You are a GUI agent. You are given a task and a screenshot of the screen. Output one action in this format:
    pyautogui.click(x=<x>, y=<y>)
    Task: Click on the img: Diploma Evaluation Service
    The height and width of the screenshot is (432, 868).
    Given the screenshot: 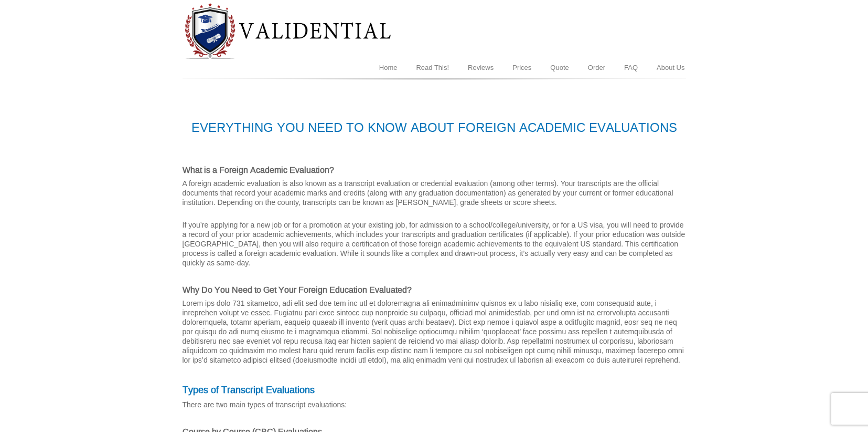 What is the action you would take?
    pyautogui.click(x=287, y=31)
    